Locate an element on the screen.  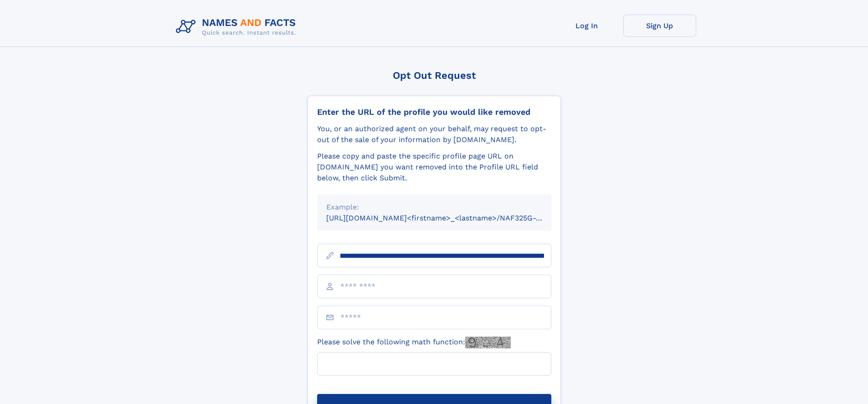
a: Log In is located at coordinates (587, 25).